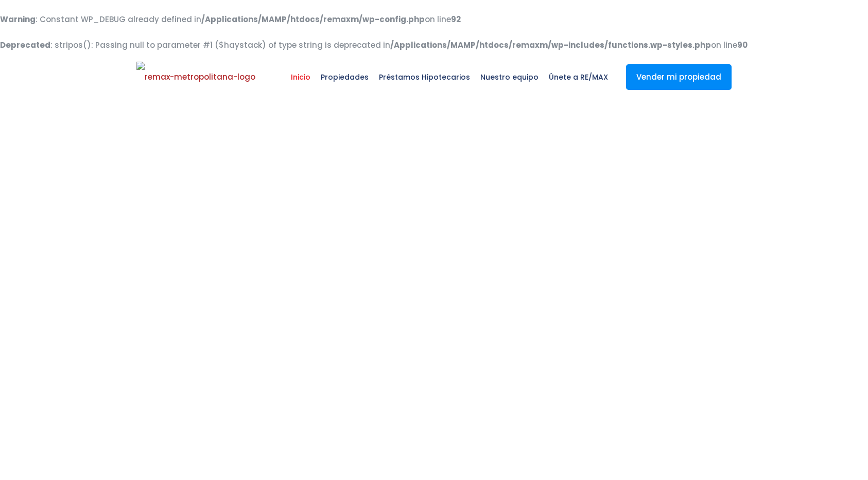 The height and width of the screenshot is (480, 868). I want to click on span: Préstamos Hipotecarios, so click(424, 77).